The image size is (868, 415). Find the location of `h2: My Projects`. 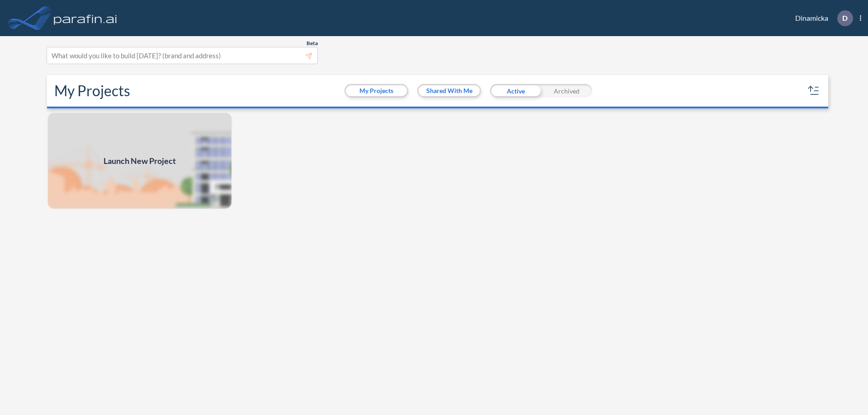

h2: My Projects is located at coordinates (92, 91).